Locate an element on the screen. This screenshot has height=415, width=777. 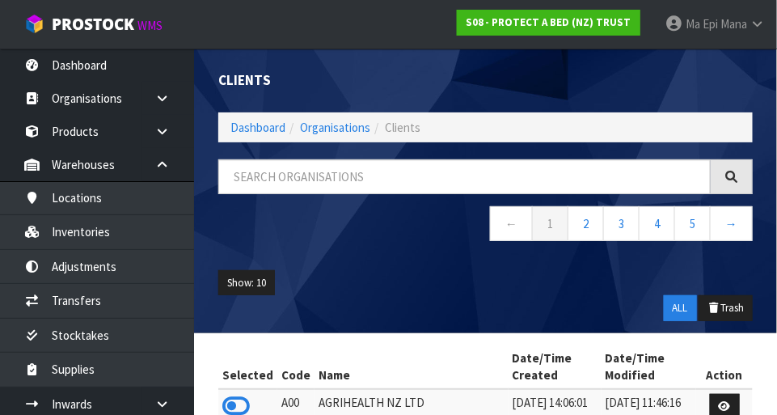
th: Name is located at coordinates (411, 367).